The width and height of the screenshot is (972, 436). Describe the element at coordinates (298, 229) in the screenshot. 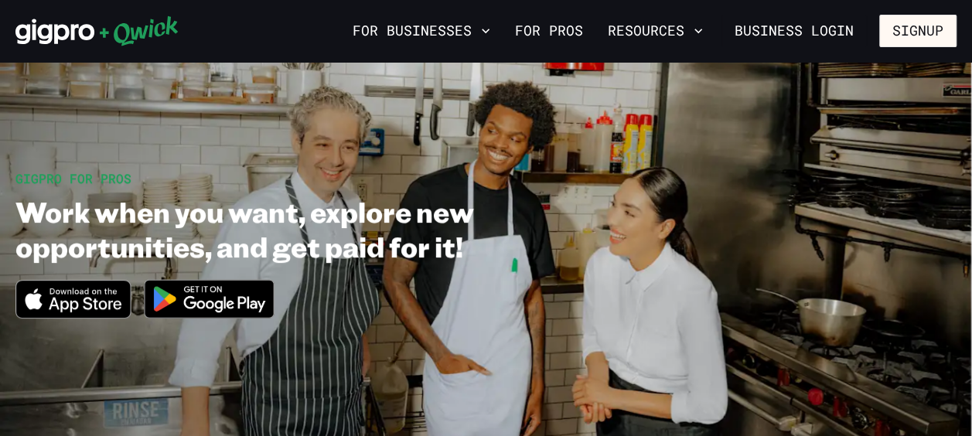

I see `h1: Work when you want, explore new opportunities, and get paid for it!` at that location.